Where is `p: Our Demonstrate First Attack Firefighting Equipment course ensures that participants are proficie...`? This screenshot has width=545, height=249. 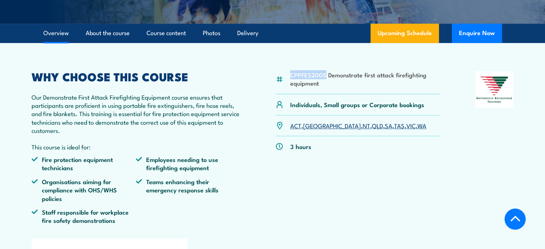 p: Our Demonstrate First Attack Firefighting Equipment course ensures that participants are proficie... is located at coordinates (136, 114).